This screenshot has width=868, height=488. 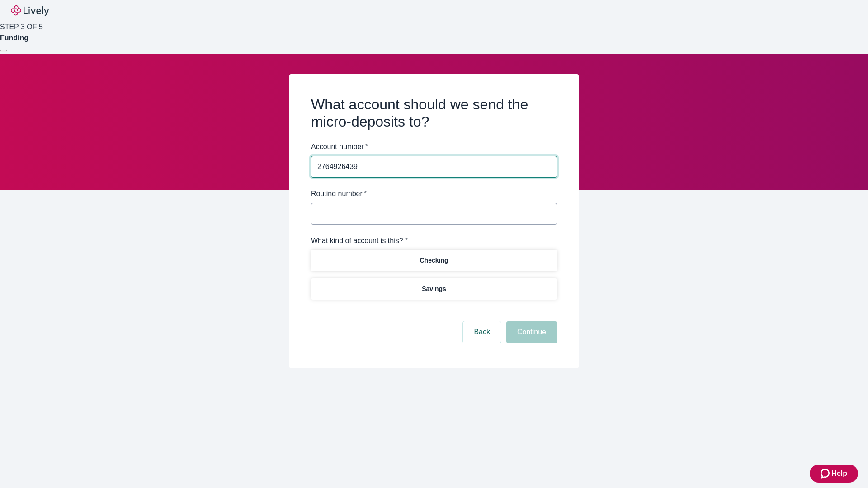 What do you see at coordinates (434, 288) in the screenshot?
I see `p: Savings` at bounding box center [434, 288].